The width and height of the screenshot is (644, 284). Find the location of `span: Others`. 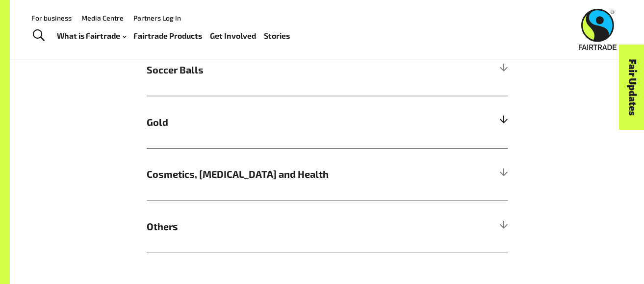

span: Others is located at coordinates (282, 227).